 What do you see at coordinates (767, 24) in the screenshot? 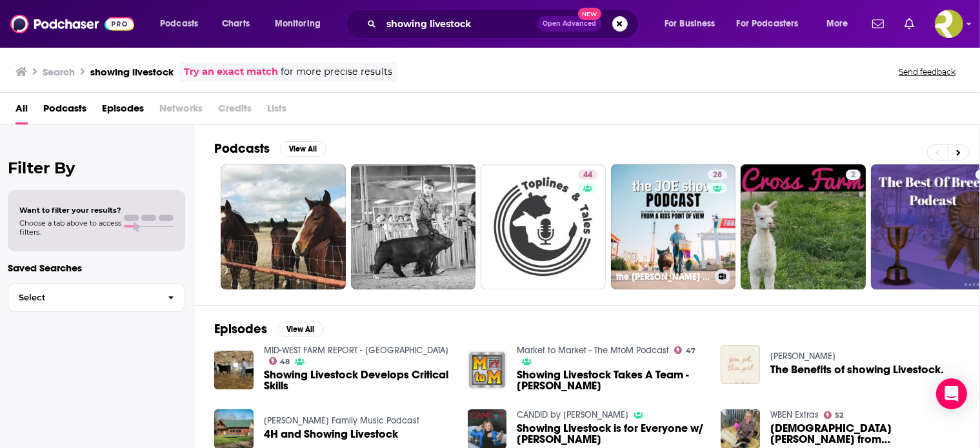
I see `span: For Podcasters` at bounding box center [767, 24].